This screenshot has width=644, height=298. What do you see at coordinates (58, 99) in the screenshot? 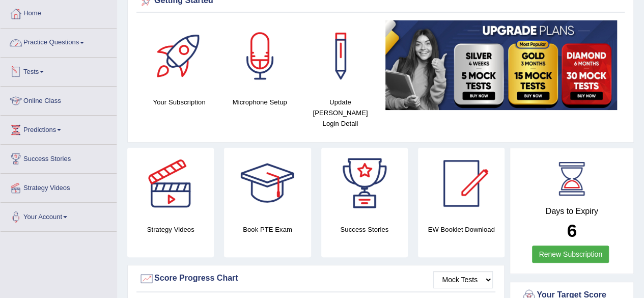
I see `a: Online Class` at bounding box center [58, 99].